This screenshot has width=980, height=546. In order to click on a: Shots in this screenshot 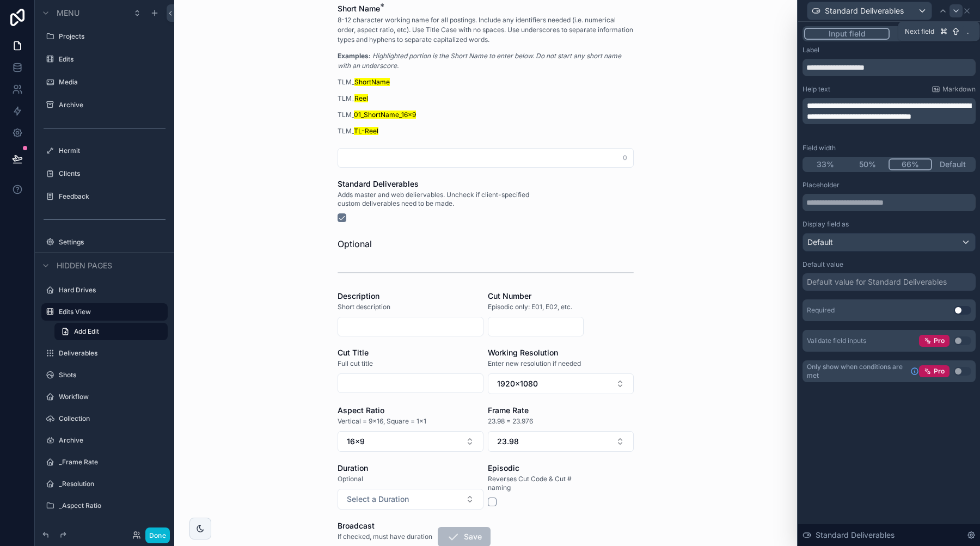, I will do `click(112, 375)`.